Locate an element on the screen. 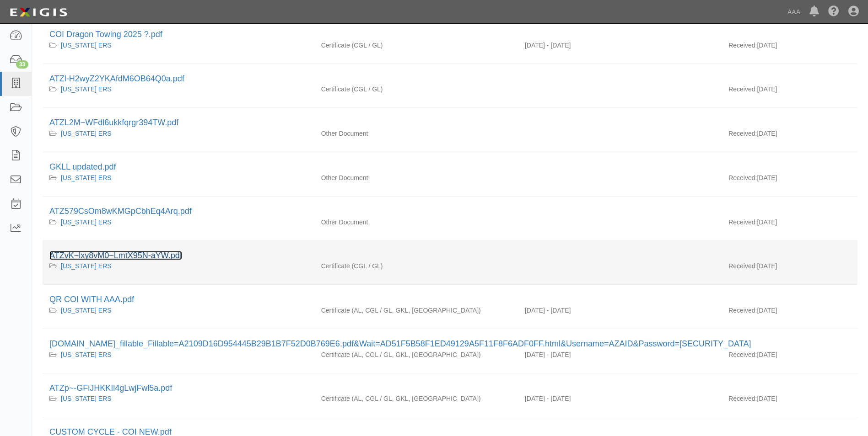  a: COI Dragon Towing 2025 ?.pdf is located at coordinates (105, 34).